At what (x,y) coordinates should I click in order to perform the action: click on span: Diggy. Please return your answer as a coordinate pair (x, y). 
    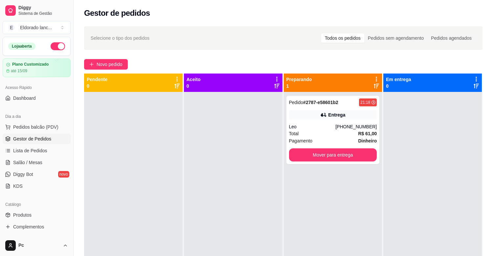
    Looking at the image, I should click on (43, 8).